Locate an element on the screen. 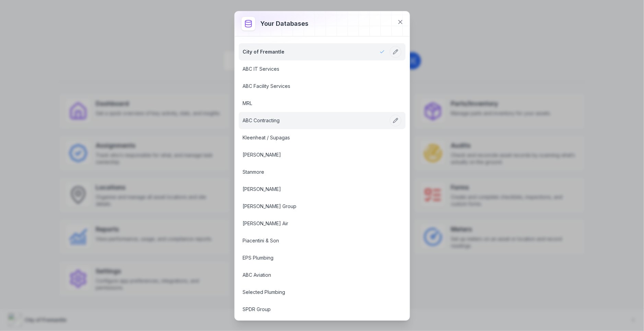 The height and width of the screenshot is (331, 644). a: Piacentini & Son is located at coordinates (314, 241).